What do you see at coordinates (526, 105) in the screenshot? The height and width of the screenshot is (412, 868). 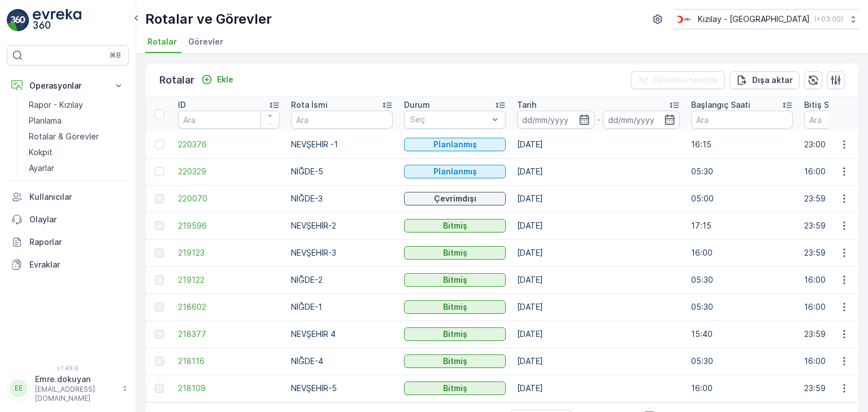 I see `p: Tarih` at bounding box center [526, 105].